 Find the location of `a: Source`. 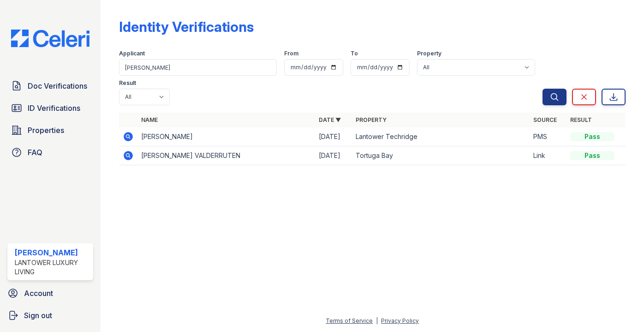

a: Source is located at coordinates (545, 120).